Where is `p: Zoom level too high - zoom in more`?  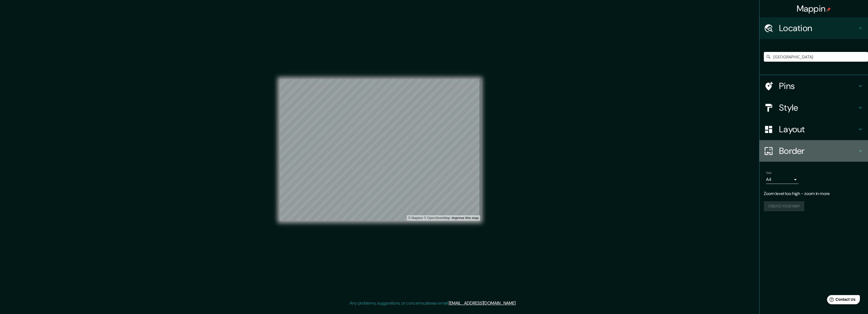
p: Zoom level too high - zoom in more is located at coordinates (814, 194).